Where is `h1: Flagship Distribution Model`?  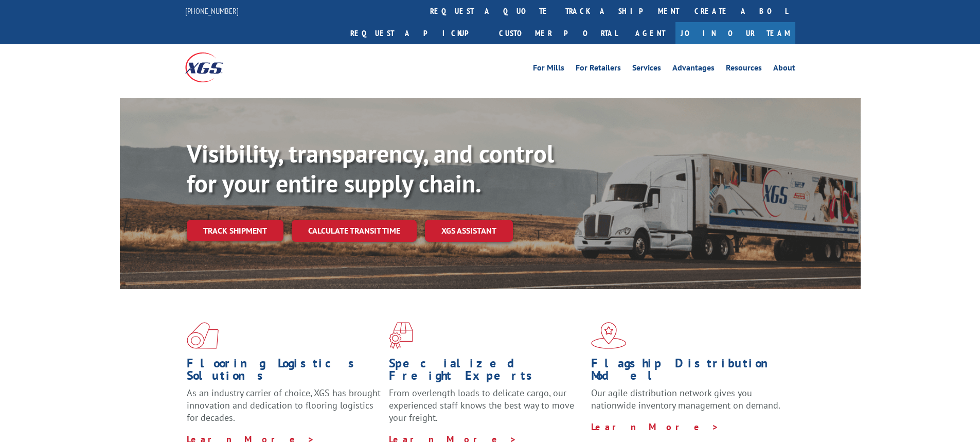 h1: Flagship Distribution Model is located at coordinates (688, 372).